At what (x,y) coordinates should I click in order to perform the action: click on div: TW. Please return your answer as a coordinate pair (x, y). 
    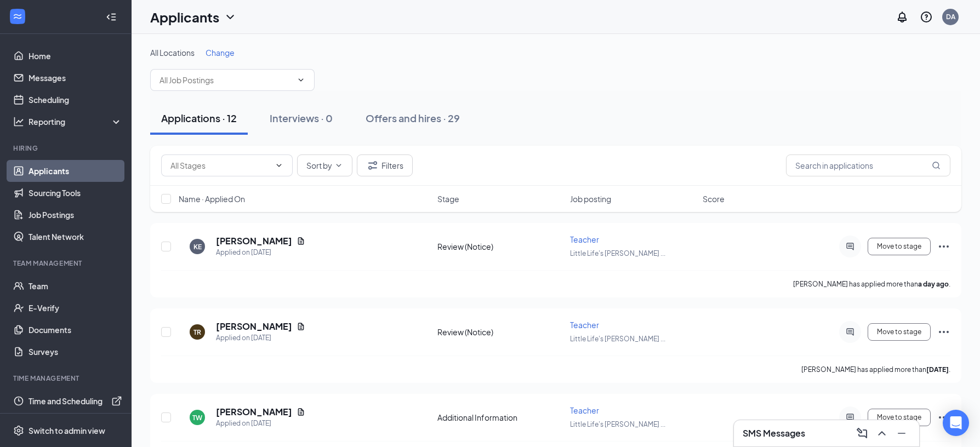
    Looking at the image, I should click on (197, 417).